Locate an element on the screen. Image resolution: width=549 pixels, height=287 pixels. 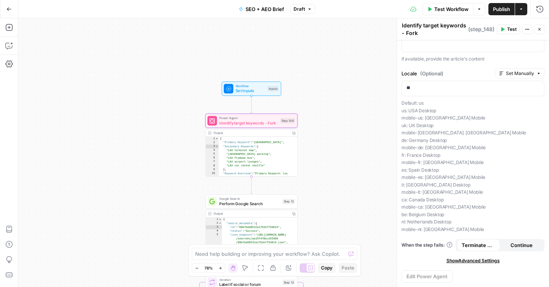
g: Edge from start to step_148 is located at coordinates (251, 104).